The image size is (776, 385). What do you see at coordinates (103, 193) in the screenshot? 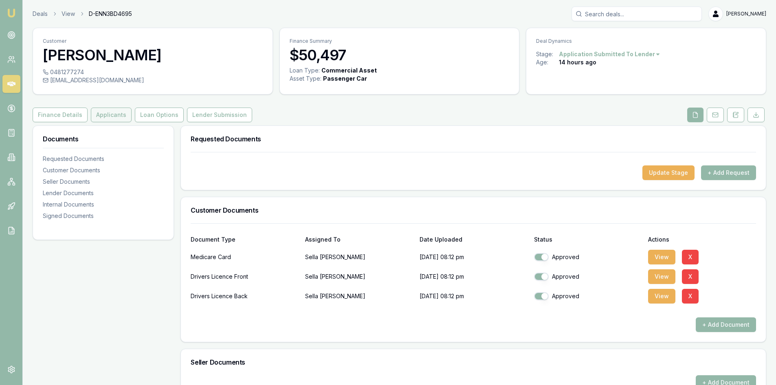
I see `div: Lender Documents` at bounding box center [103, 193].